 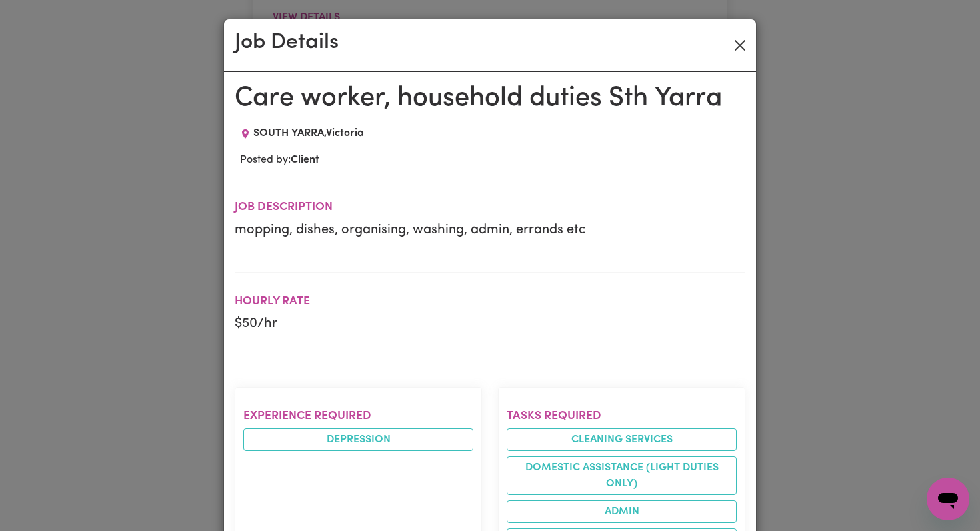 What do you see at coordinates (358, 415) in the screenshot?
I see `h2: Experience required` at bounding box center [358, 415].